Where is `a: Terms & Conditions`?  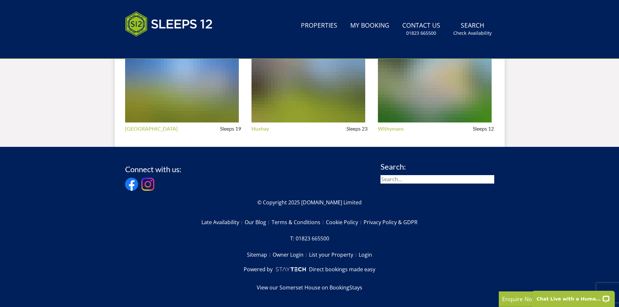 a: Terms & Conditions is located at coordinates (299, 222).